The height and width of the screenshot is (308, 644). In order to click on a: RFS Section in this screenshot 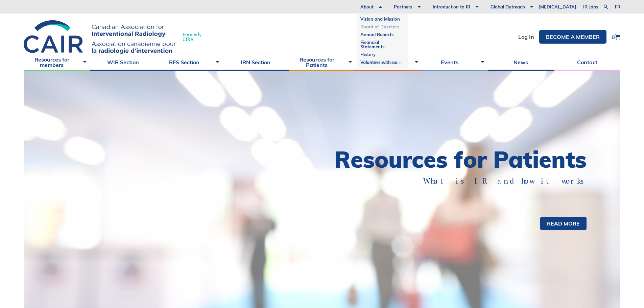, I will do `click(189, 62)`.